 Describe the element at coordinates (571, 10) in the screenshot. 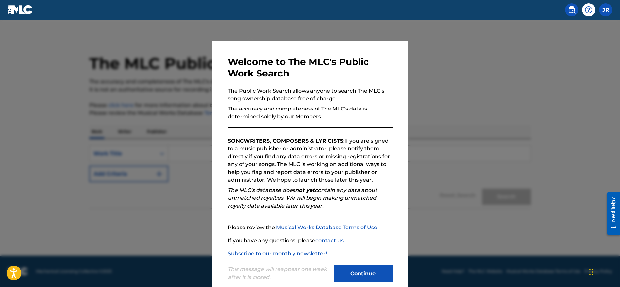

I see `a: Public Search` at that location.